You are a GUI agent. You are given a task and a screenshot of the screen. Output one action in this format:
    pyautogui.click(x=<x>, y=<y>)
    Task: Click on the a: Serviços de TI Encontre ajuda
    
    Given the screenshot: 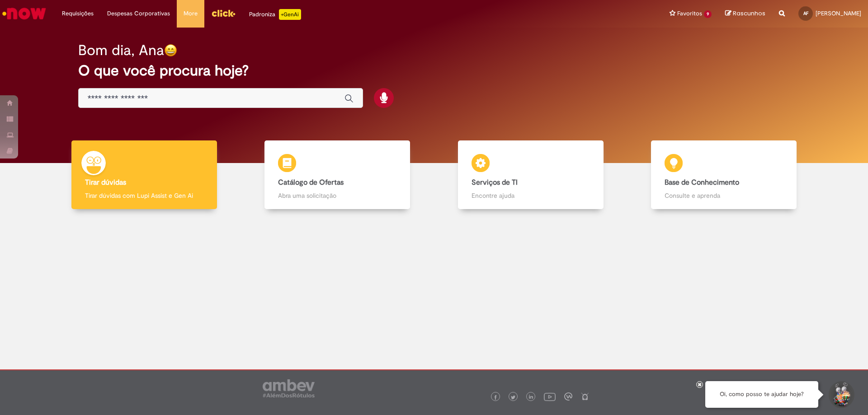 What is the action you would take?
    pyautogui.click(x=530, y=175)
    